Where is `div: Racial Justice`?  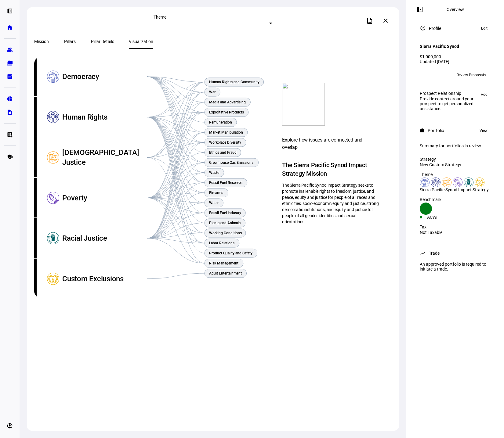 div: Racial Justice is located at coordinates (105, 238).